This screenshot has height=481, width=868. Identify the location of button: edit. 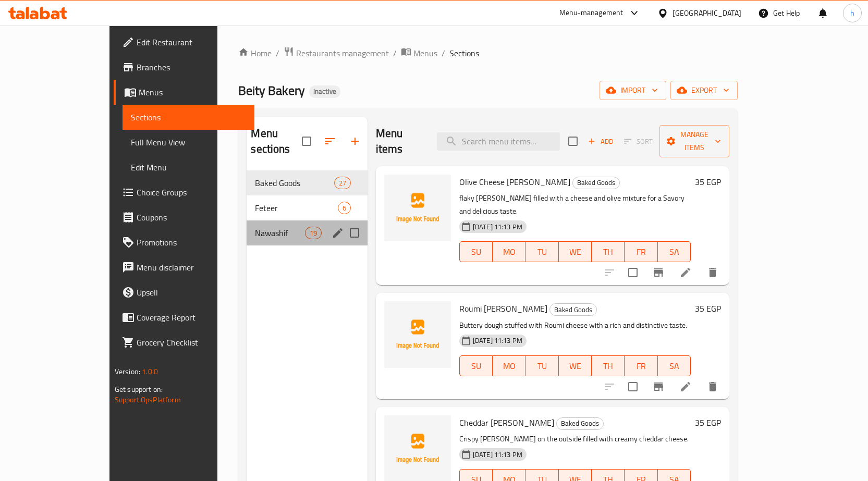
(338, 233).